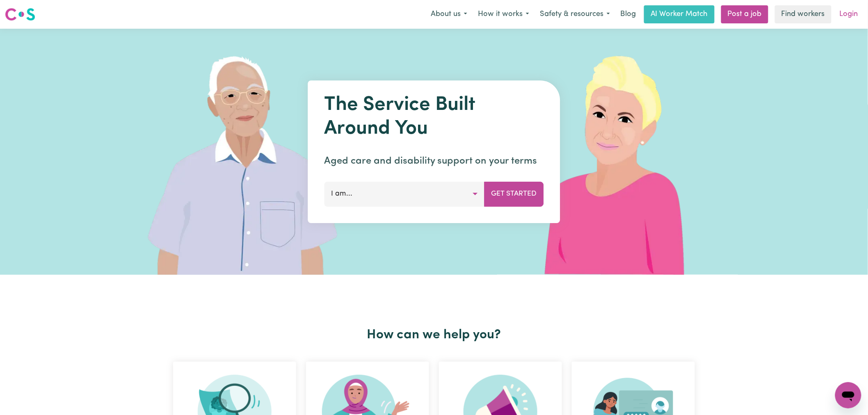  Describe the element at coordinates (434, 161) in the screenshot. I see `p: Aged care and disability support on your terms` at that location.